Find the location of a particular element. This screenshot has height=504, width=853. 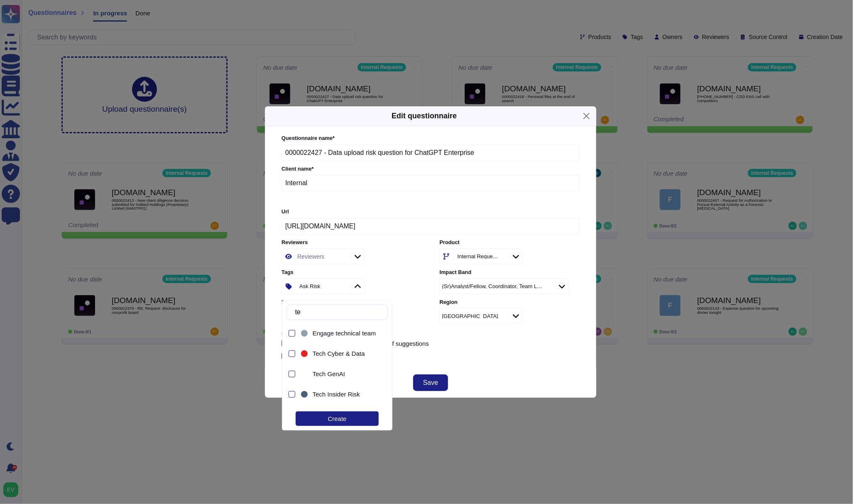

button: Save is located at coordinates (430, 383).